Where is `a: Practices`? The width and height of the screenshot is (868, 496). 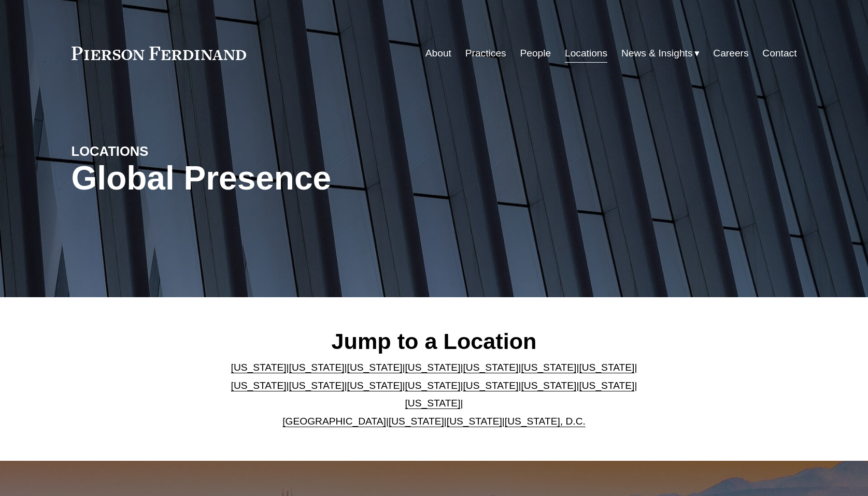 a: Practices is located at coordinates (485, 53).